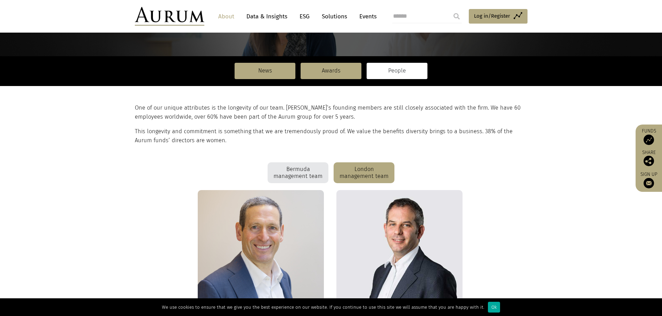 Image resolution: width=662 pixels, height=316 pixels. I want to click on img: Sign up to our newsletter, so click(649, 183).